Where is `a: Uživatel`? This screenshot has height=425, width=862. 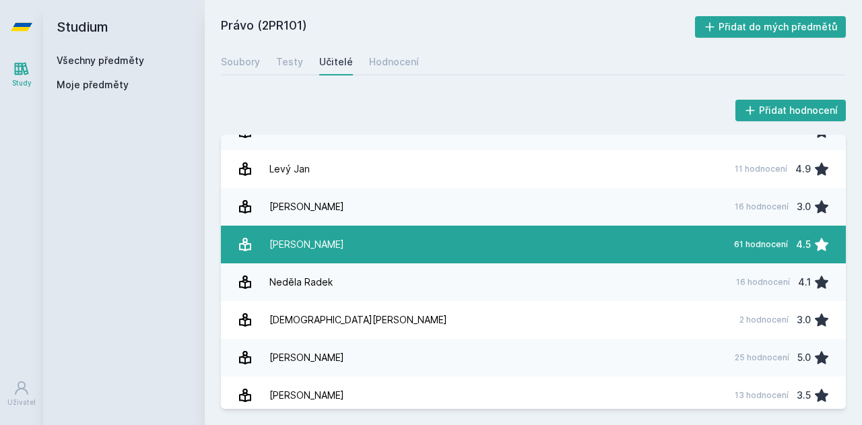 a: Uživatel is located at coordinates (22, 393).